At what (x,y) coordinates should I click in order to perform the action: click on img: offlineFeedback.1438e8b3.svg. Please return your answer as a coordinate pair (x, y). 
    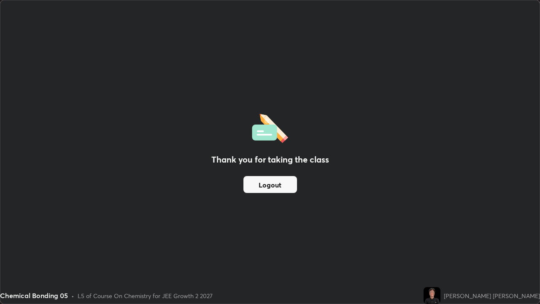
    Looking at the image, I should click on (270, 127).